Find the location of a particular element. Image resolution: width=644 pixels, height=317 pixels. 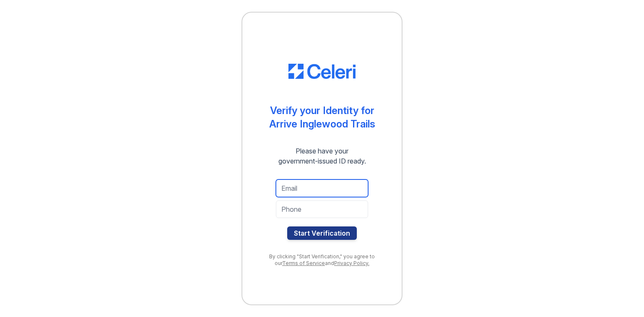

input: Phone is located at coordinates (322, 209).